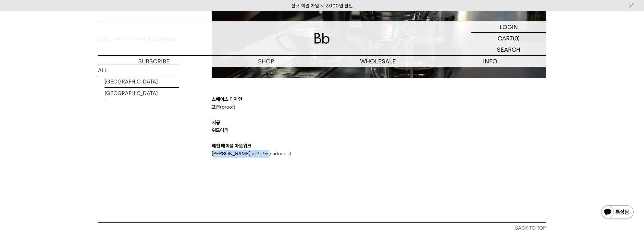 This screenshot has height=230, width=644. Describe the element at coordinates (617, 212) in the screenshot. I see `img: 카카오톡 채널 1:1 채팅 버튼` at that location.